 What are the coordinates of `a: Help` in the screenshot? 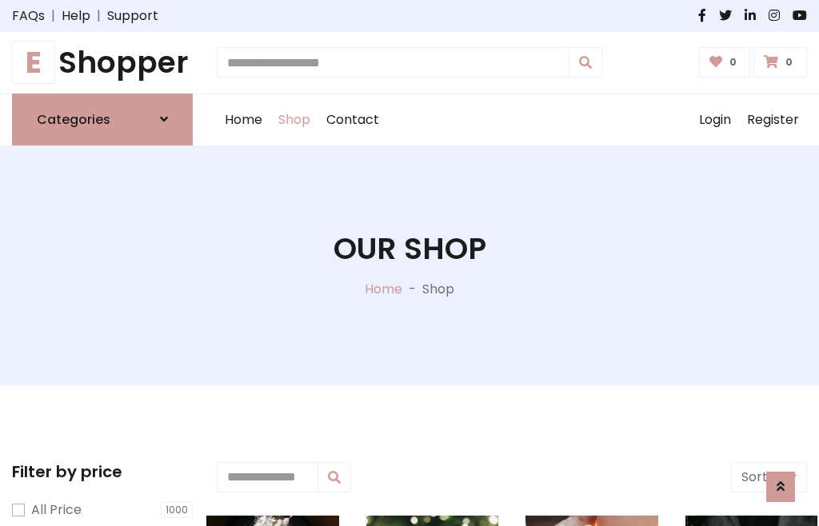 It's located at (76, 16).